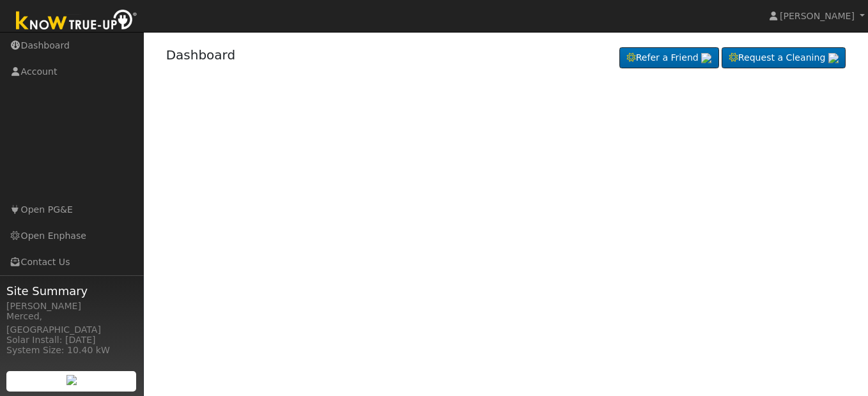 The width and height of the screenshot is (868, 396). Describe the element at coordinates (71, 290) in the screenshot. I see `span: Site Summary` at that location.